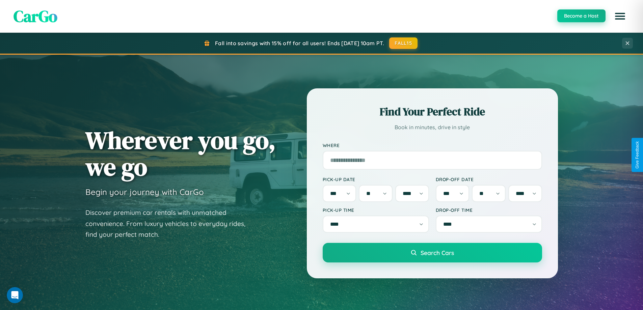 Image resolution: width=643 pixels, height=310 pixels. What do you see at coordinates (432, 127) in the screenshot?
I see `p: Book in minutes, drive in style` at bounding box center [432, 127].